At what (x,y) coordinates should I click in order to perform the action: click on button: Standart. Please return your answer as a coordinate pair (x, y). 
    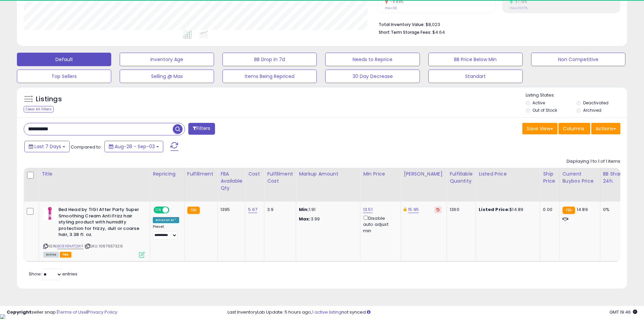
    Looking at the image, I should click on (475, 76).